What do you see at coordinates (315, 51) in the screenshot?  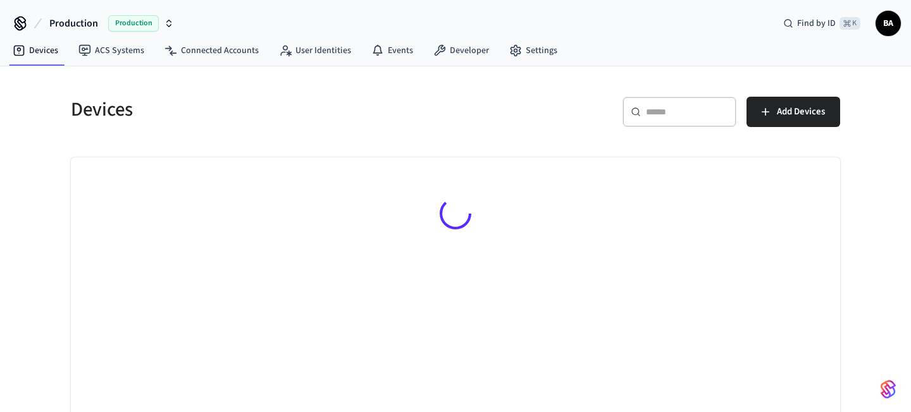 I see `a: User Identities` at bounding box center [315, 51].